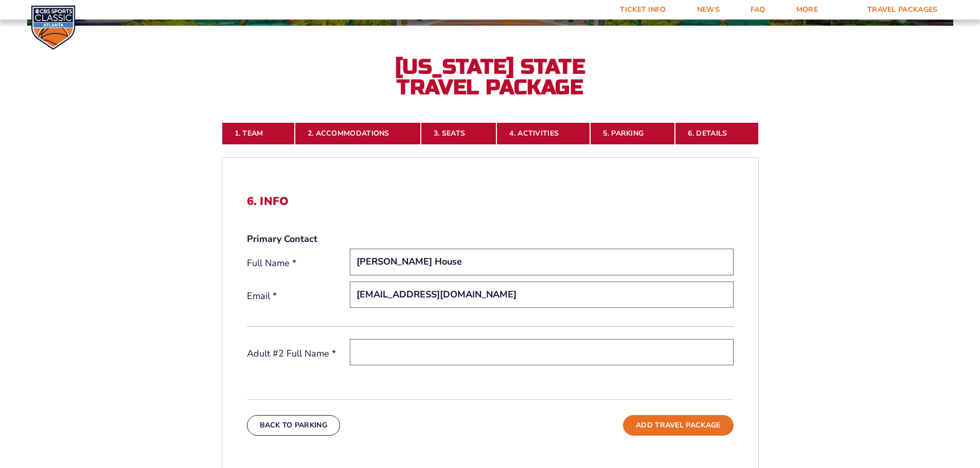 The image size is (980, 468). Describe the element at coordinates (543, 134) in the screenshot. I see `a: 4. Activities` at that location.